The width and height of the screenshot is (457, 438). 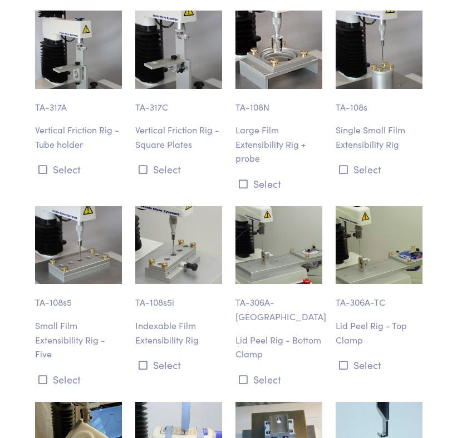 What do you see at coordinates (379, 333) in the screenshot?
I see `p: Lid Peel Rig - Top Clamp` at bounding box center [379, 333].